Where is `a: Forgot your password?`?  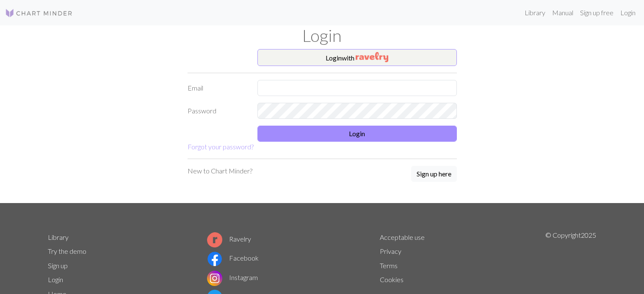 a: Forgot your password? is located at coordinates (221, 146).